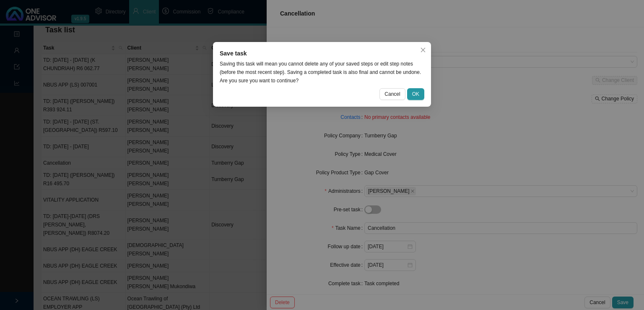 The width and height of the screenshot is (644, 310). Describe the element at coordinates (415, 94) in the screenshot. I see `span: OK` at that location.